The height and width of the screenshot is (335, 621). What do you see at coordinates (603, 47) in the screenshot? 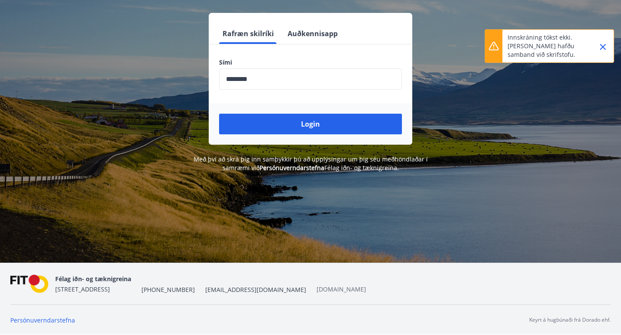
I see `button: Close` at bounding box center [603, 47].